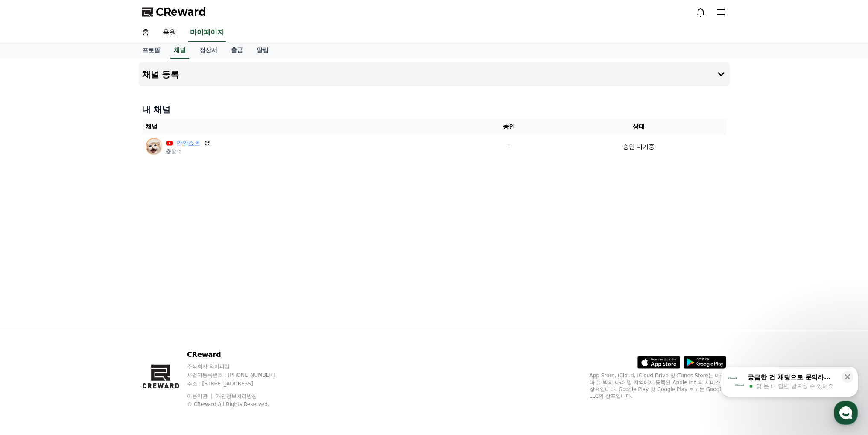 The width and height of the screenshot is (868, 435). Describe the element at coordinates (239, 367) in the screenshot. I see `p: 주식회사 와이피랩` at that location.